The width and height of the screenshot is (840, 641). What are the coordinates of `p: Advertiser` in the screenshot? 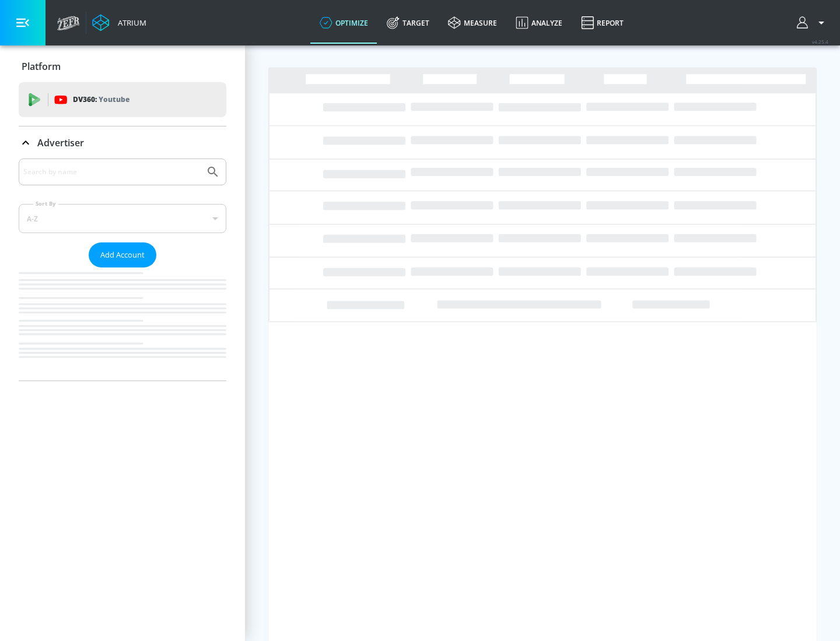 It's located at (61, 143).